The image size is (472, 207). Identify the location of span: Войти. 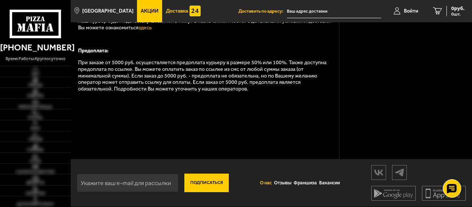
(411, 11).